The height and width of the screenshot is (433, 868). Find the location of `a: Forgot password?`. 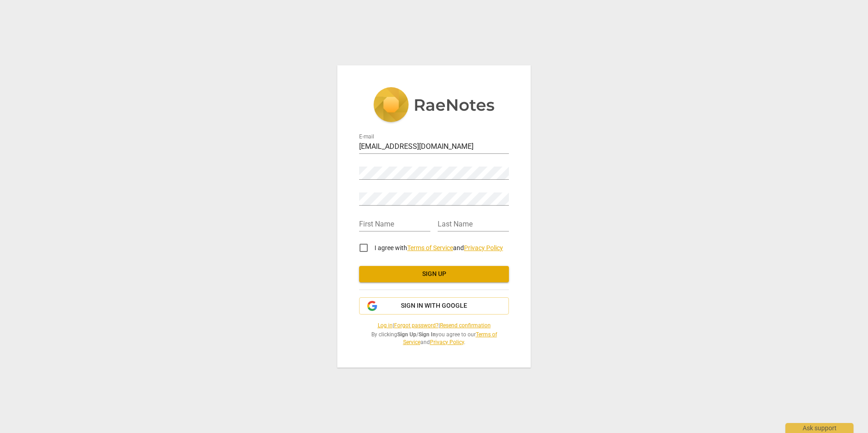

a: Forgot password? is located at coordinates (416, 326).